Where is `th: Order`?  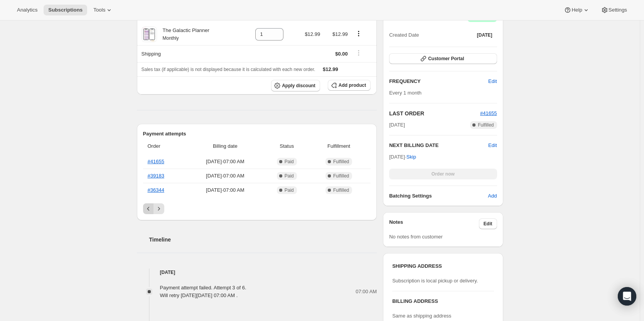 th: Order is located at coordinates (165, 146).